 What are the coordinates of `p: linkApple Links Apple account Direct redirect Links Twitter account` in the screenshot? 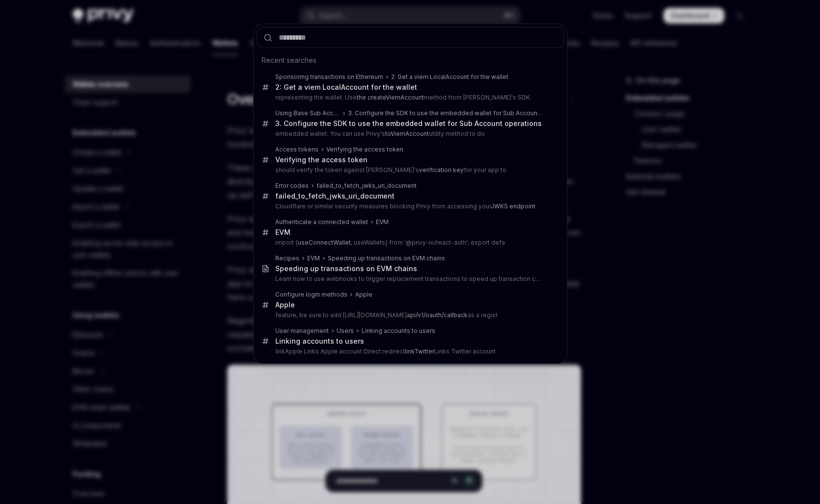 It's located at (409, 352).